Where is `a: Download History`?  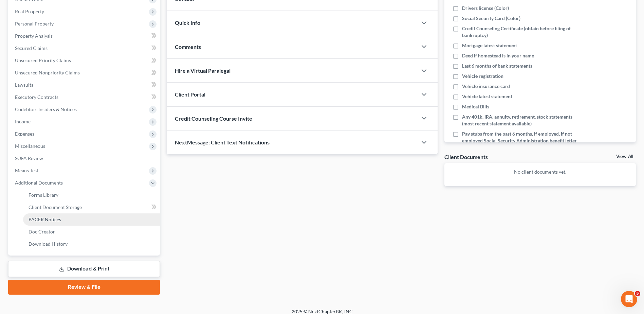
a: Download History is located at coordinates (92, 244).